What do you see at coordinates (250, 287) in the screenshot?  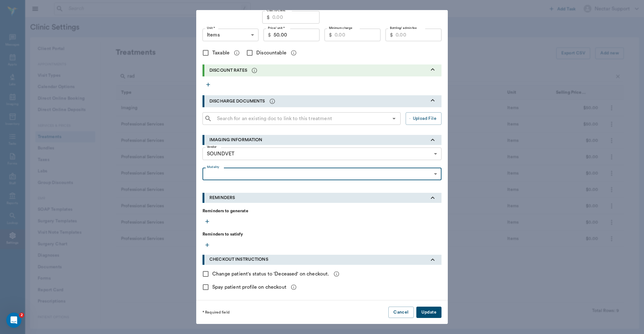 I see `span: Spay patient profile on checkout` at bounding box center [250, 287].